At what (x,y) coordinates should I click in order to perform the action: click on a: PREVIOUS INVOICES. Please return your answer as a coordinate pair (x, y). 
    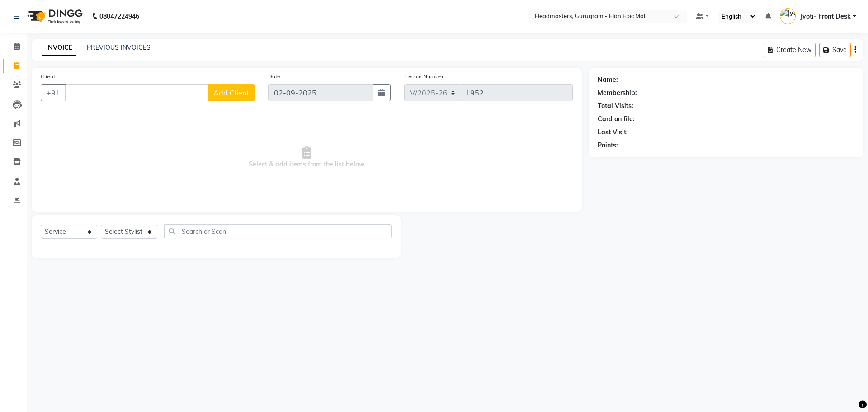
    Looking at the image, I should click on (118, 48).